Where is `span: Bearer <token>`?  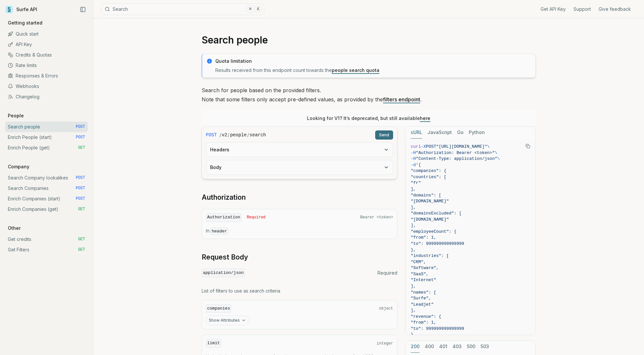
span: Bearer <token> is located at coordinates (376, 217).